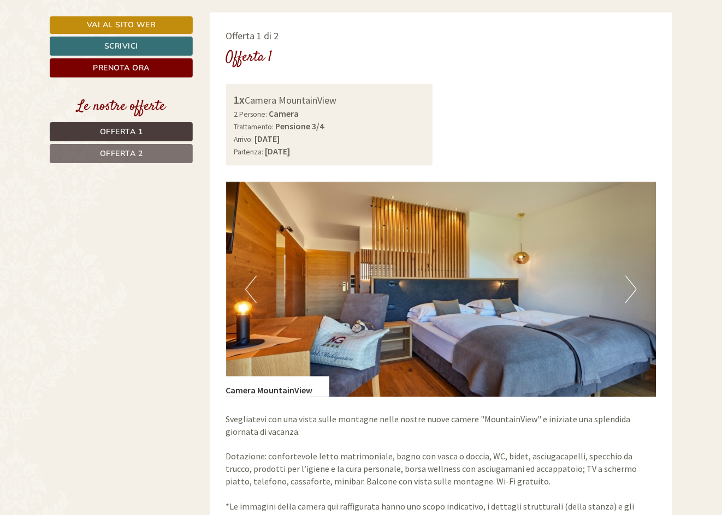 The image size is (722, 515). I want to click on button: Invia, so click(402, 297).